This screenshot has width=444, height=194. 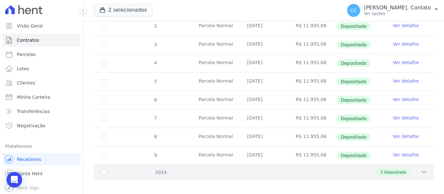 What do you see at coordinates (353, 10) in the screenshot?
I see `span: CC` at bounding box center [353, 10].